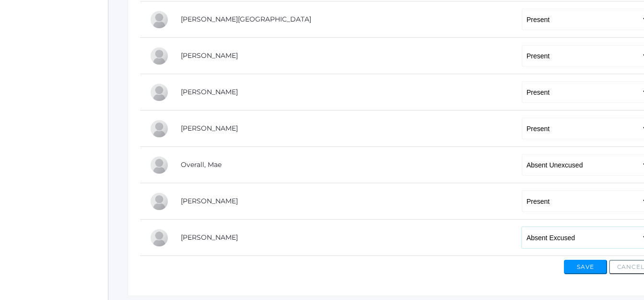 This screenshot has height=300, width=644. Describe the element at coordinates (586, 267) in the screenshot. I see `button: Save` at that location.